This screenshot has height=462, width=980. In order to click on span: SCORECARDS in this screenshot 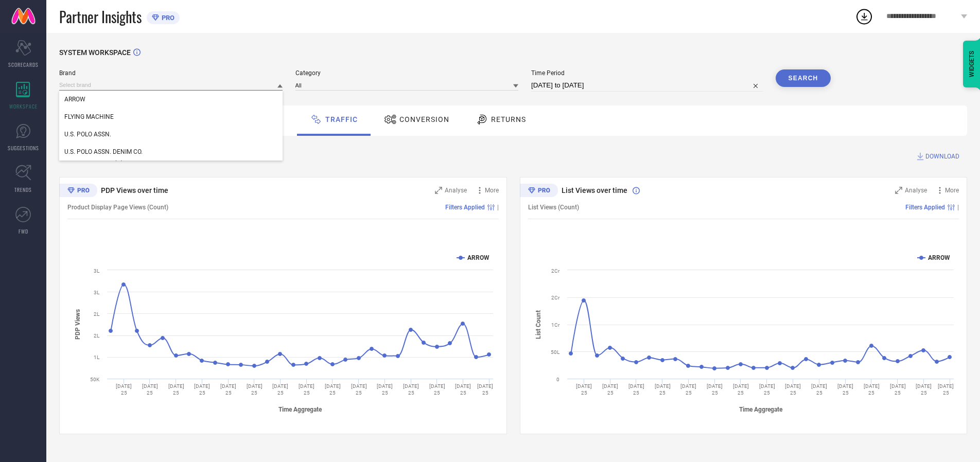, I will do `click(23, 64)`.